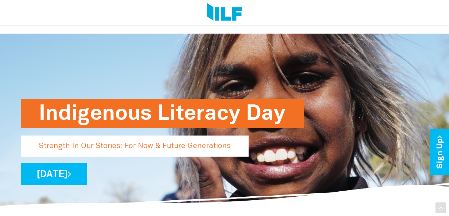 The width and height of the screenshot is (449, 216). Describe the element at coordinates (441, 208) in the screenshot. I see `div: Scroll Back to Top` at that location.